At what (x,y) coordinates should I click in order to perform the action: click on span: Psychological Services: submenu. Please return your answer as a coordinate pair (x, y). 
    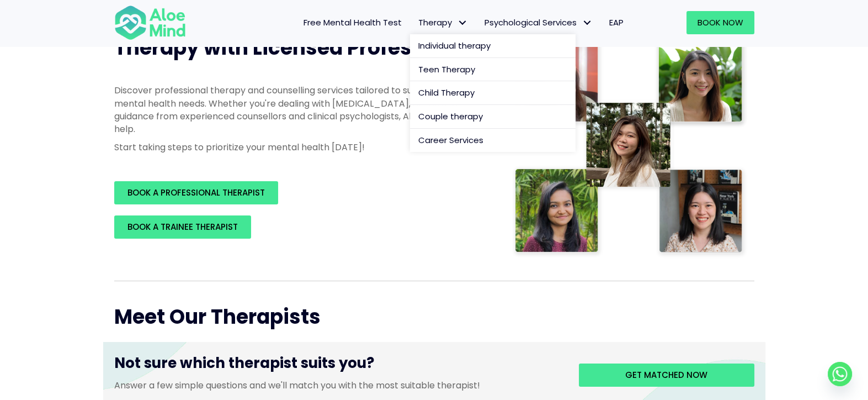
    Looking at the image, I should click on (587, 23).